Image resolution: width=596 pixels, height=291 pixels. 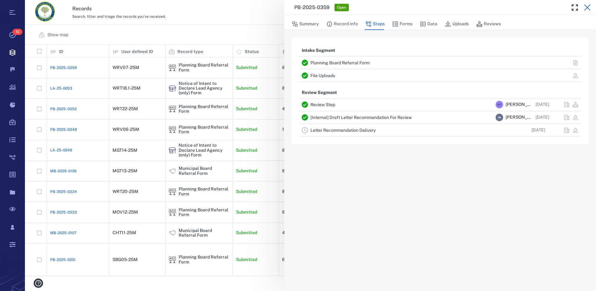 What do you see at coordinates (305, 24) in the screenshot?
I see `button: Summary` at bounding box center [305, 24].